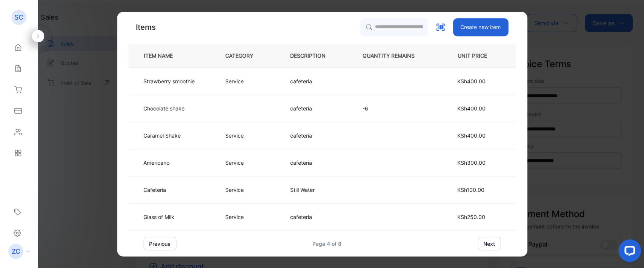 The width and height of the screenshot is (644, 268). What do you see at coordinates (160, 244) in the screenshot?
I see `button: previous` at bounding box center [160, 244].